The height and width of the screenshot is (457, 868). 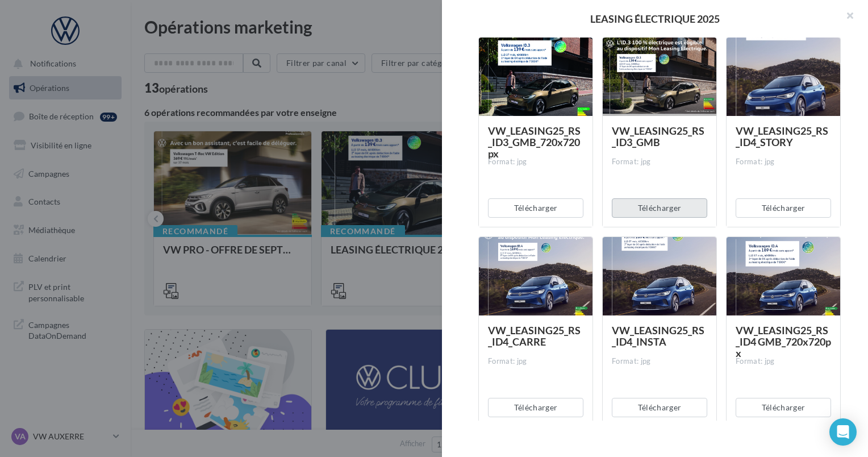 I want to click on div: Open Intercom Messenger, so click(x=844, y=432).